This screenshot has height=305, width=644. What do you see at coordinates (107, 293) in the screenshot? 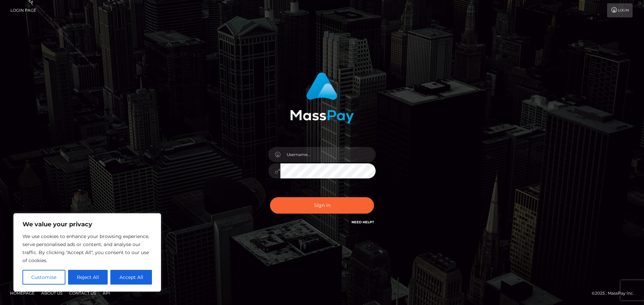
I see `a: API` at bounding box center [107, 293].